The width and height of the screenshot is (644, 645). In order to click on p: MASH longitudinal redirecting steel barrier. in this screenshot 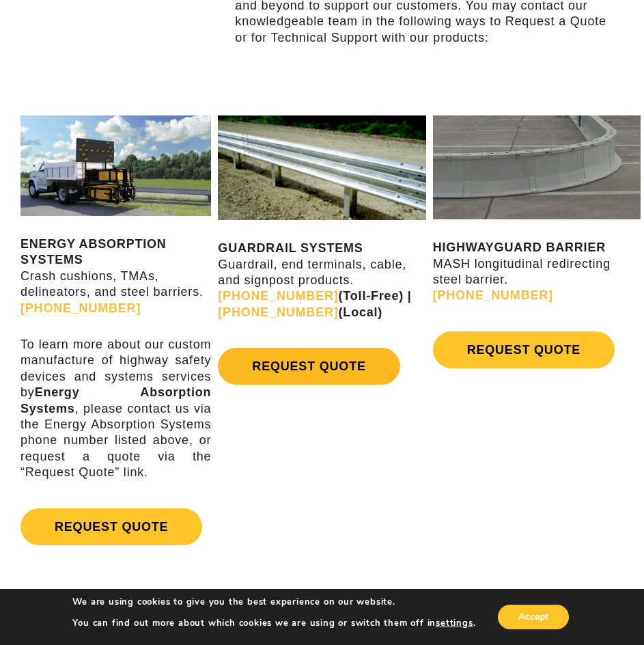, I will do `click(537, 272)`.